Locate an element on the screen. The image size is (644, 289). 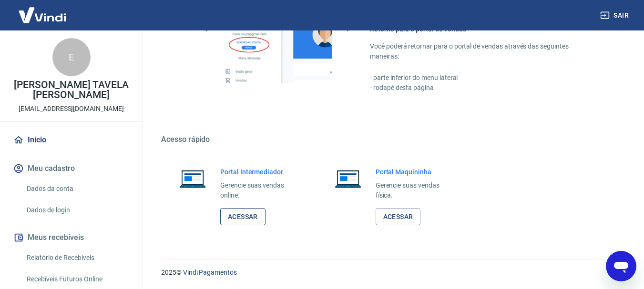
p: Gerencie suas vendas física. is located at coordinates (415, 191).